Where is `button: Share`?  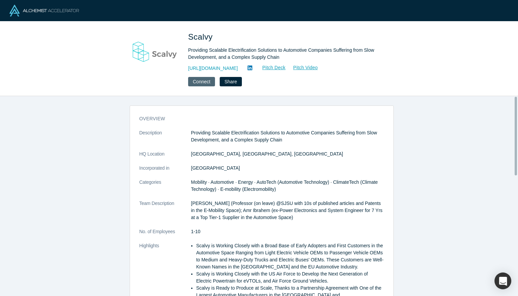
button: Share is located at coordinates (230, 82).